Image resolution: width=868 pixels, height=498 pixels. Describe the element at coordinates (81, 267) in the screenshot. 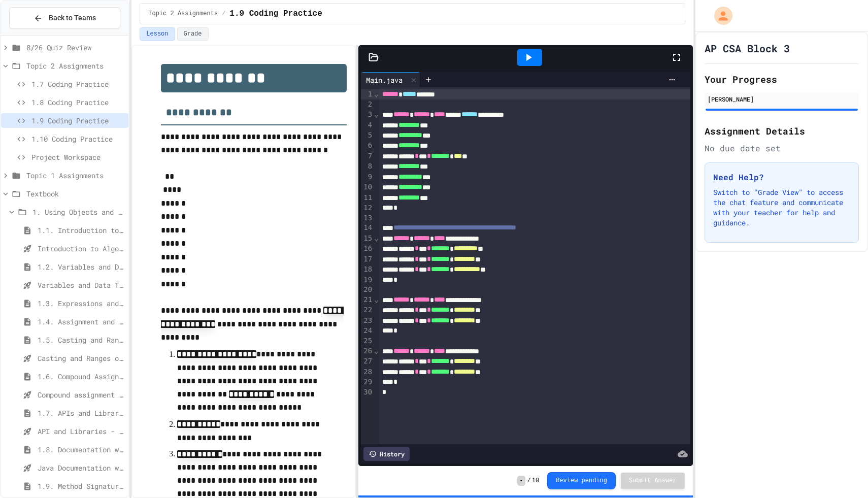

I see `span: 1.2. Variables and Data Types` at that location.